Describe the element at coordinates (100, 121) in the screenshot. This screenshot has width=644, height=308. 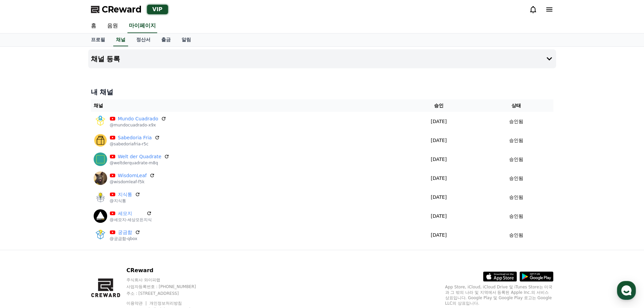
I see `img: Mundo Cuadrado` at that location.